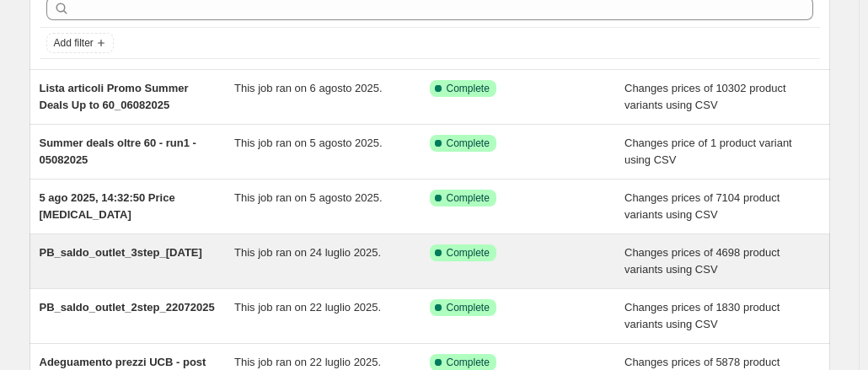  Describe the element at coordinates (114, 96) in the screenshot. I see `span: Lista articoli Promo Summer Deals Up to 60_06082025` at that location.